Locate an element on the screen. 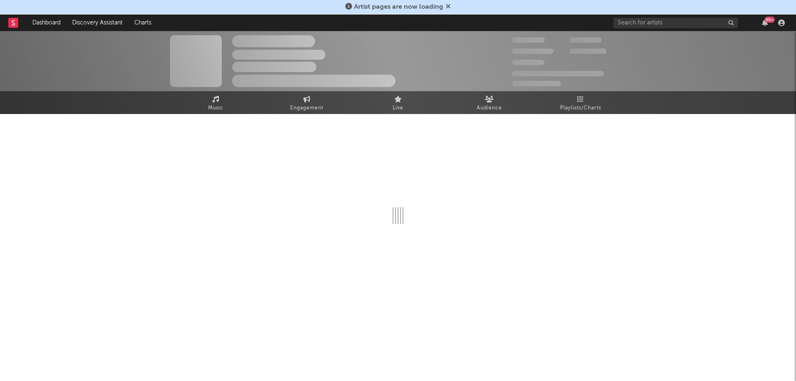  a: Audience is located at coordinates (489, 102).